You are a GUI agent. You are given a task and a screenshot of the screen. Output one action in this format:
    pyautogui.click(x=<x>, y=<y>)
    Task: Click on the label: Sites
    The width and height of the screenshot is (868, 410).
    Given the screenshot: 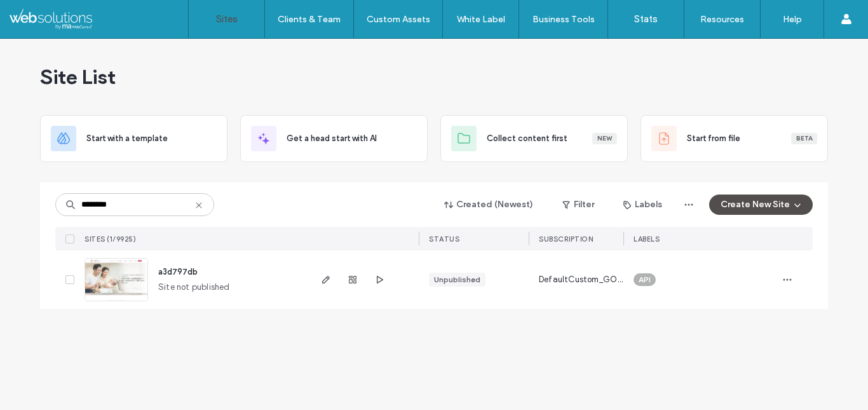 What is the action you would take?
    pyautogui.click(x=227, y=19)
    